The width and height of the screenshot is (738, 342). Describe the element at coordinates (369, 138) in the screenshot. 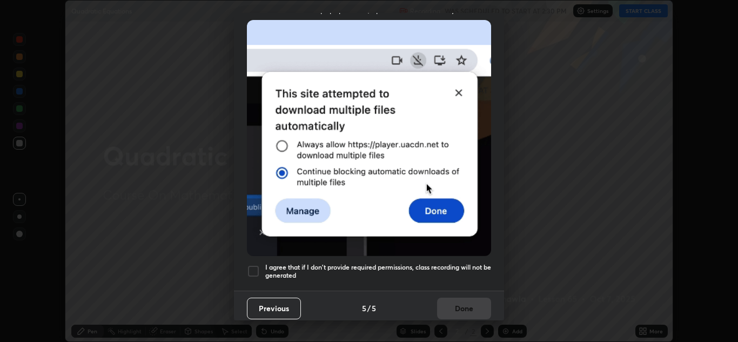

I see `img: downloads-permission-blocked.gif` at that location.